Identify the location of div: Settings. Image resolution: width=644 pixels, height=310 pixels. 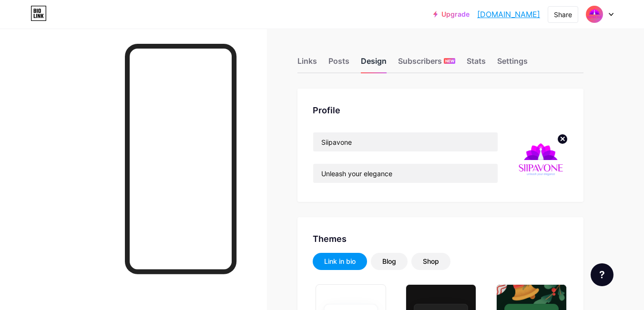
(513, 64).